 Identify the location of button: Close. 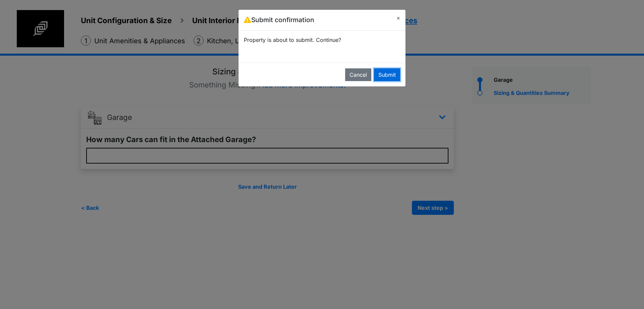
(398, 18).